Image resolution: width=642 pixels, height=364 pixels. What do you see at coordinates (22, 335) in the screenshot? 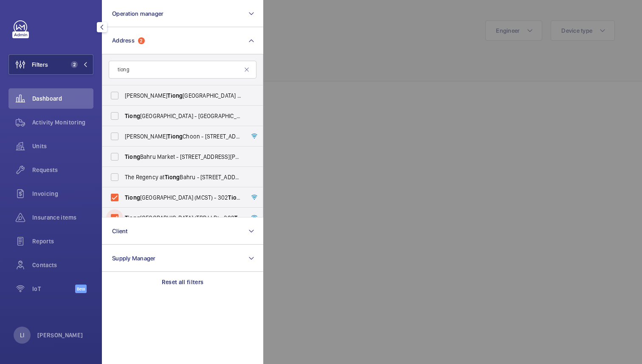
I see `p: LI` at bounding box center [22, 335].